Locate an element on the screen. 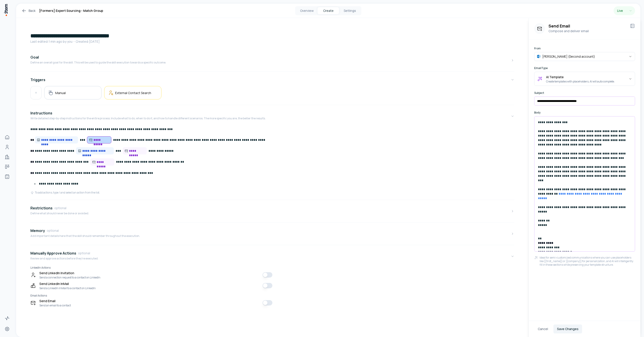  img: Item Brain Logo is located at coordinates (6, 10).